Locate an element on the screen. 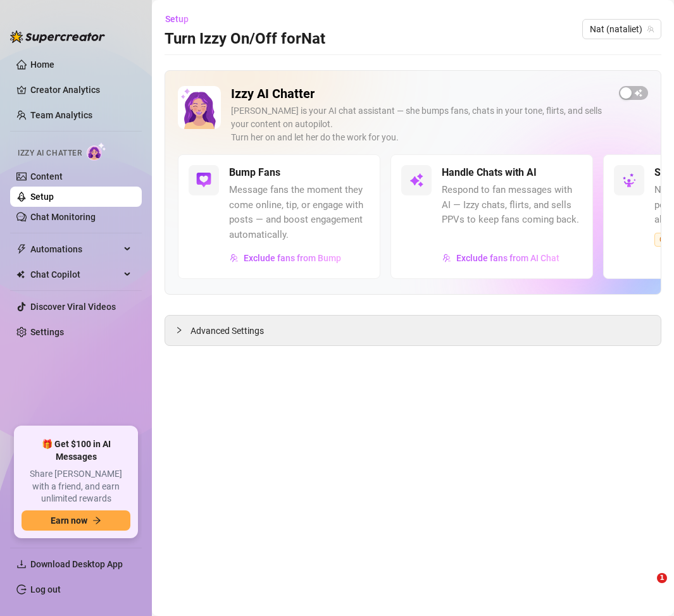 The width and height of the screenshot is (674, 616). div: collapsed is located at coordinates (182, 330).